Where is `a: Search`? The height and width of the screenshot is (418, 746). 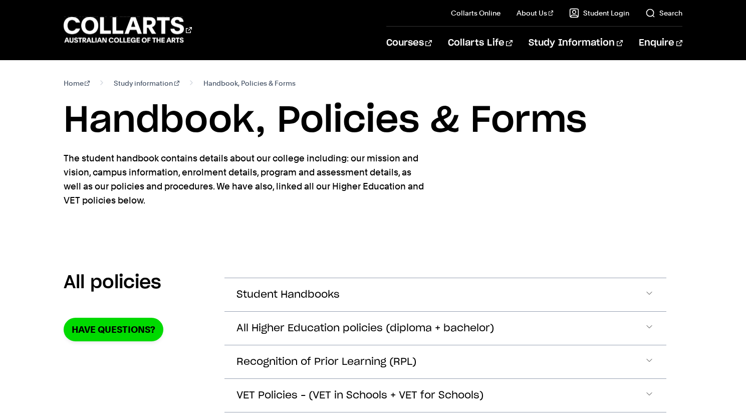
a: Search is located at coordinates (664, 13).